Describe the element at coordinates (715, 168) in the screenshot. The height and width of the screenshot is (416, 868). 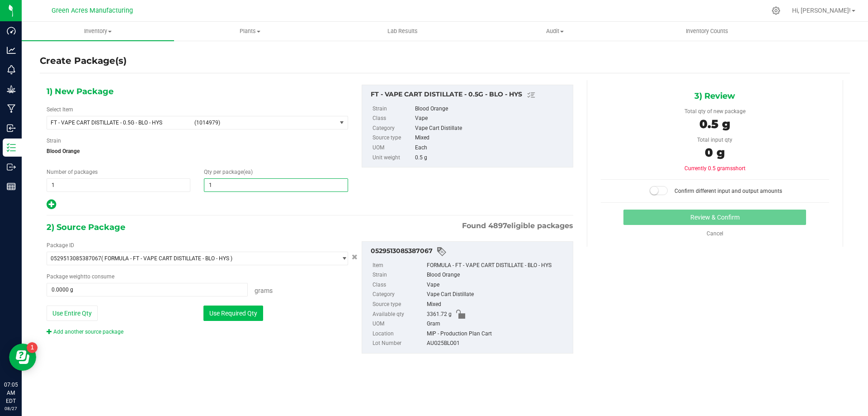
I see `span: Currently 0.5 grams` at that location.